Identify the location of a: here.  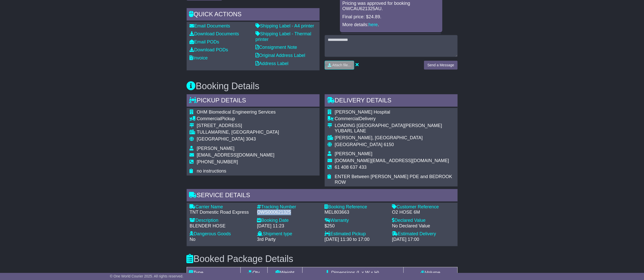
(373, 25).